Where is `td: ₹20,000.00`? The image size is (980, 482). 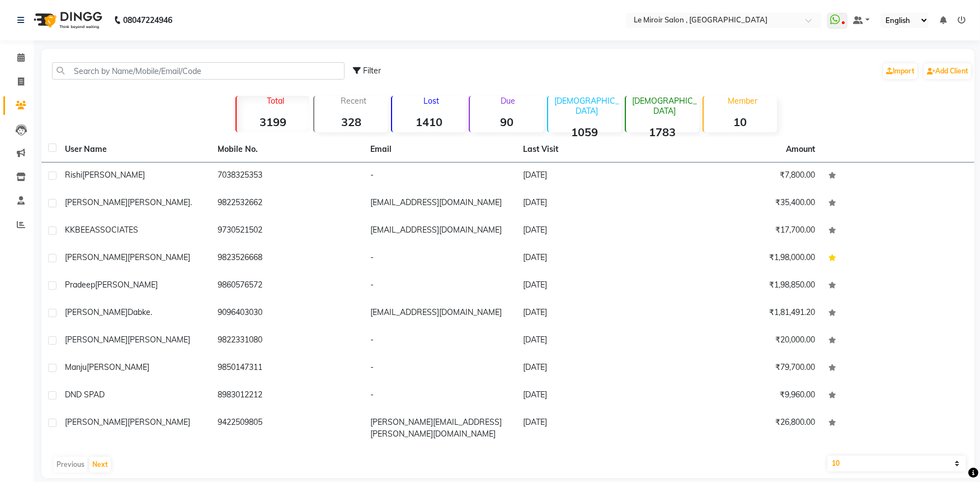
td: ₹20,000.00 is located at coordinates (745, 341).